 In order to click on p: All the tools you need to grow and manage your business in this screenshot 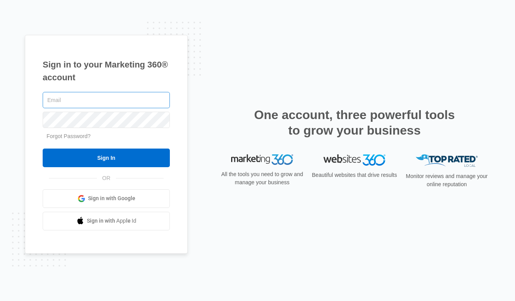, I will do `click(262, 179)`.